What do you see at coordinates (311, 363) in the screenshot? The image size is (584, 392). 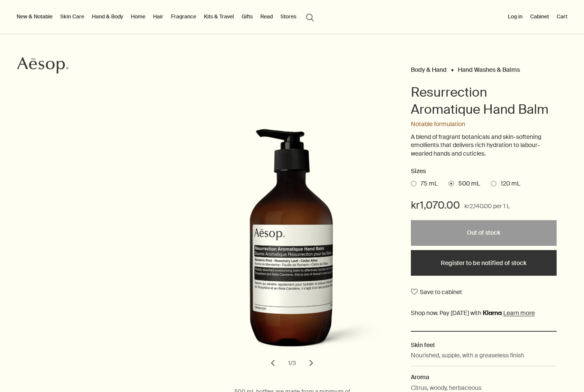 I see `button: next slide` at bounding box center [311, 363].